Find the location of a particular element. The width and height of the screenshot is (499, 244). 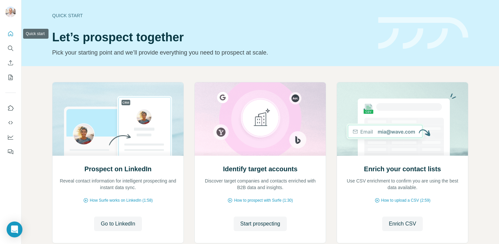

p: Use CSV enrichment to confirm you are using the best data available. is located at coordinates (402, 184).